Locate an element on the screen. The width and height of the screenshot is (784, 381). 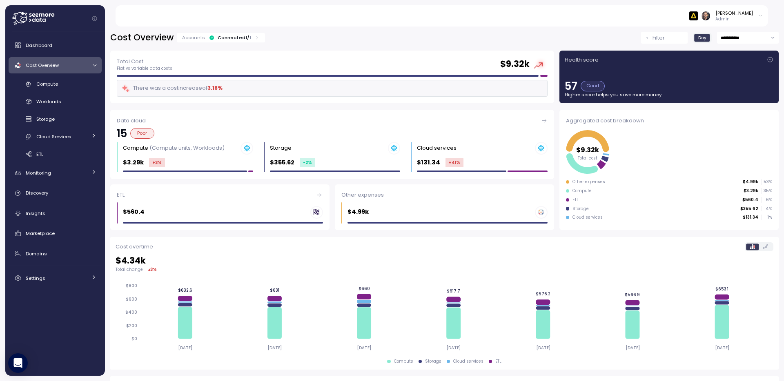
tspan: $576.2 is located at coordinates (543, 294).